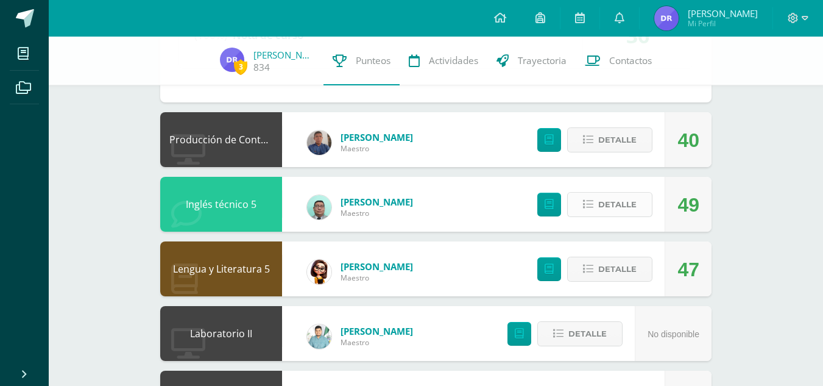 The height and width of the screenshot is (386, 823). I want to click on div: 47, so click(688, 269).